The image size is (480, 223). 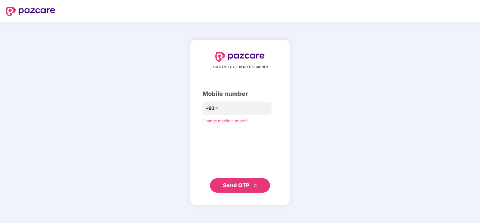 What do you see at coordinates (225, 121) in the screenshot?
I see `span: Change mobile number?` at bounding box center [225, 121].